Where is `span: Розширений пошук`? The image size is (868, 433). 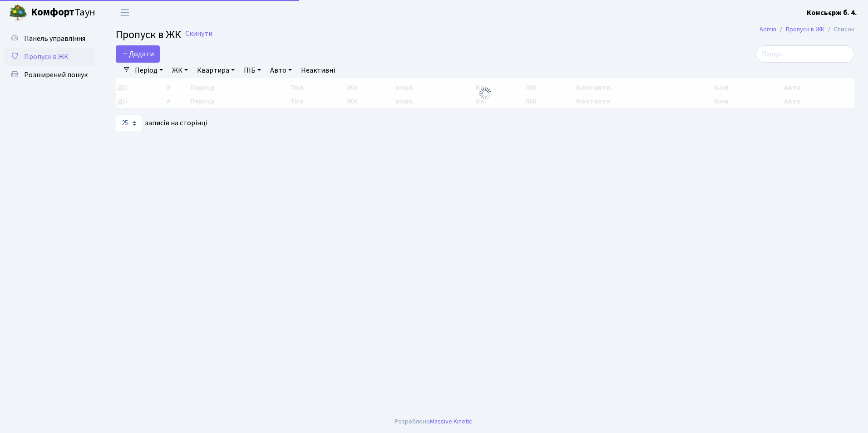
span: Розширений пошук is located at coordinates (56, 75).